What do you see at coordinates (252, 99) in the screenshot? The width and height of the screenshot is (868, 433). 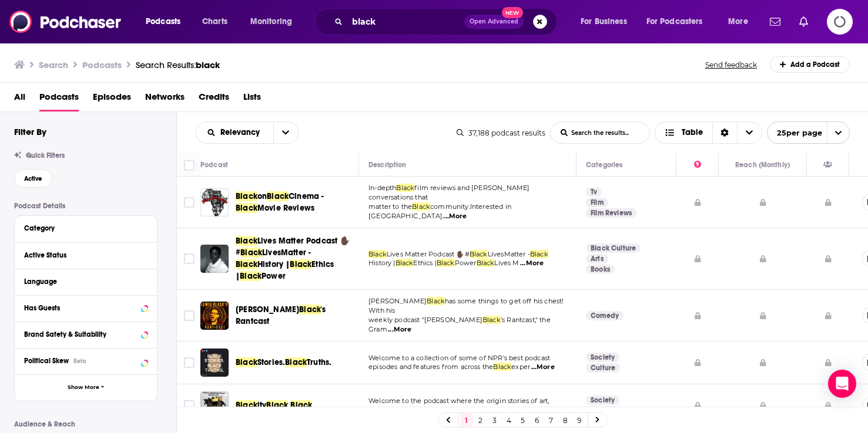 I see `span: Lists` at bounding box center [252, 99].